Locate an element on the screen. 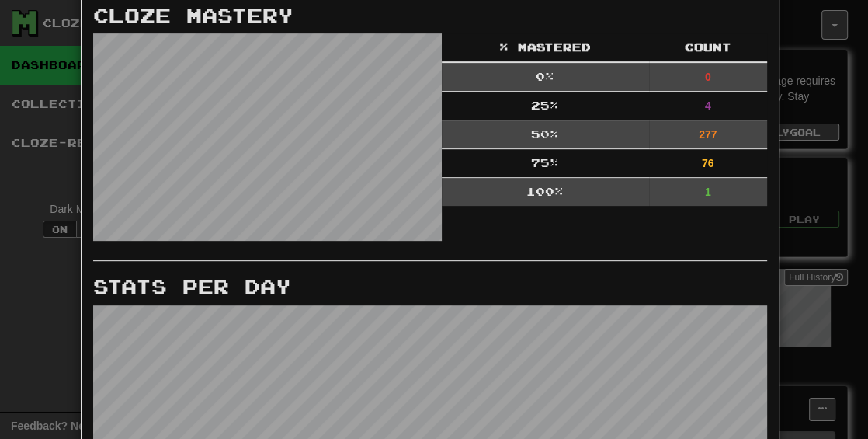 Image resolution: width=868 pixels, height=439 pixels. strong: 4 is located at coordinates (708, 106).